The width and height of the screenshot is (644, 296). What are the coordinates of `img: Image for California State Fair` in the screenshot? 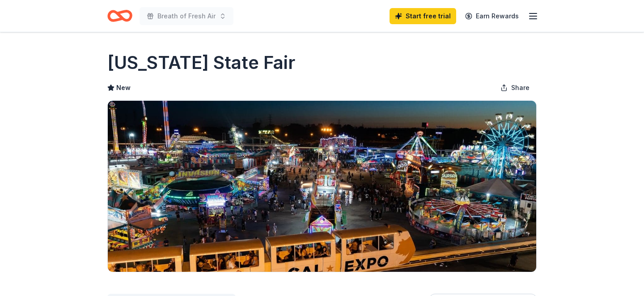 It's located at (322, 186).